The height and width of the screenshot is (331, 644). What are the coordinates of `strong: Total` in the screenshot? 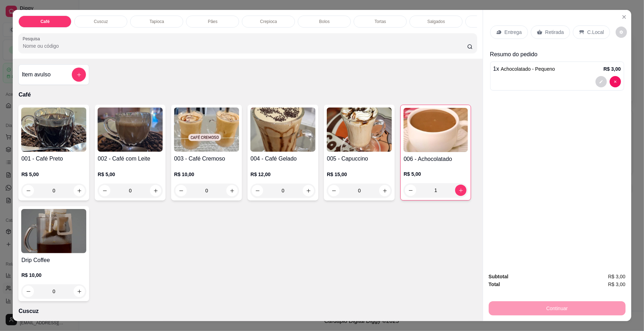 It's located at (494, 285).